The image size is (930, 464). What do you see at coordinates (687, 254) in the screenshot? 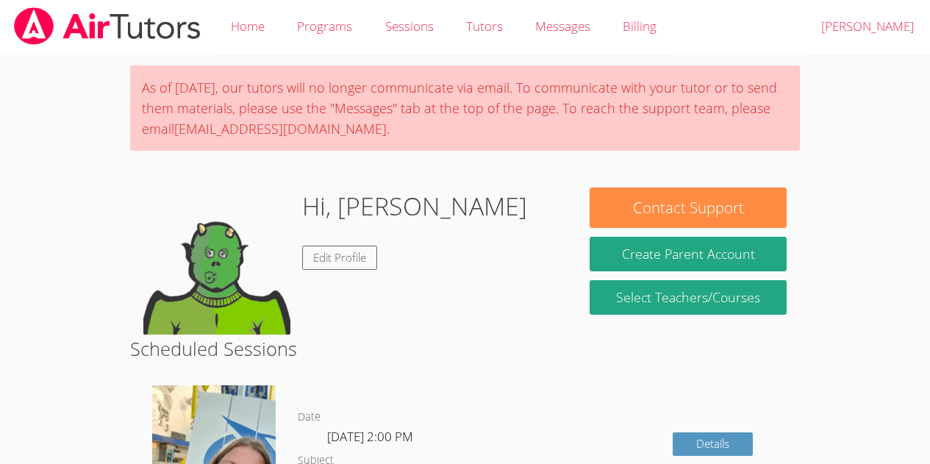
I see `button: Create Parent Account` at bounding box center [687, 254].